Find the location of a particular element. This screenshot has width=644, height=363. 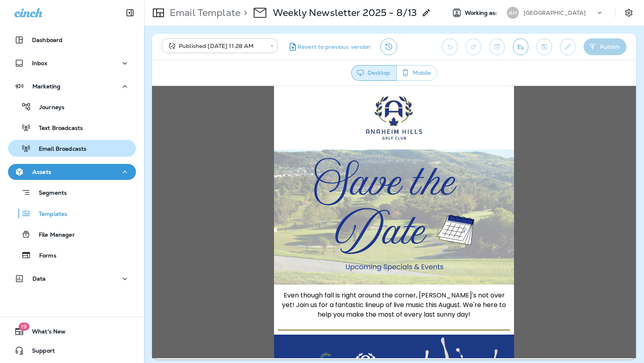

button: Data is located at coordinates (72, 278).